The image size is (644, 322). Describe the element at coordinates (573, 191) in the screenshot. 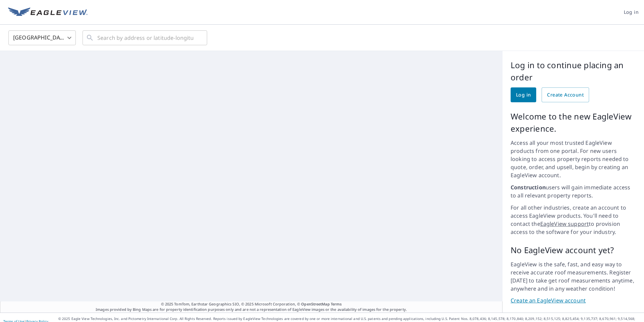

I see `p: users will gain immediate access to all relevant property reports.` at that location.